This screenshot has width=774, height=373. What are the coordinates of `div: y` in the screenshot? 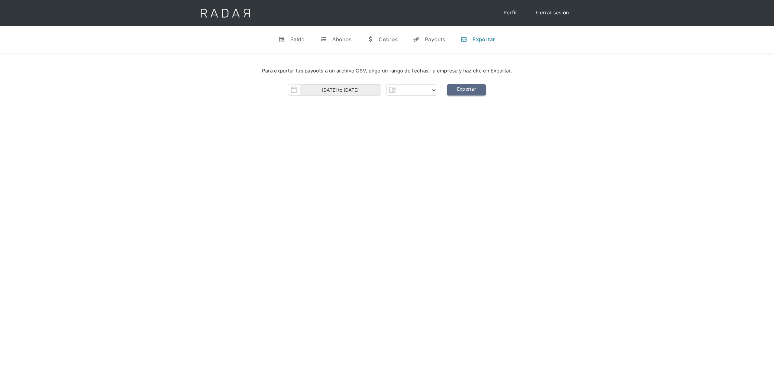 It's located at (416, 39).